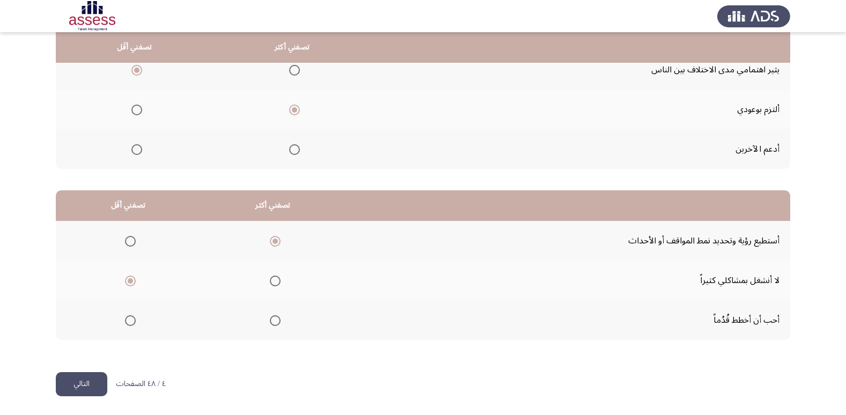 The width and height of the screenshot is (846, 415). Describe the element at coordinates (580, 149) in the screenshot. I see `td: أدعم الآخرين` at that location.